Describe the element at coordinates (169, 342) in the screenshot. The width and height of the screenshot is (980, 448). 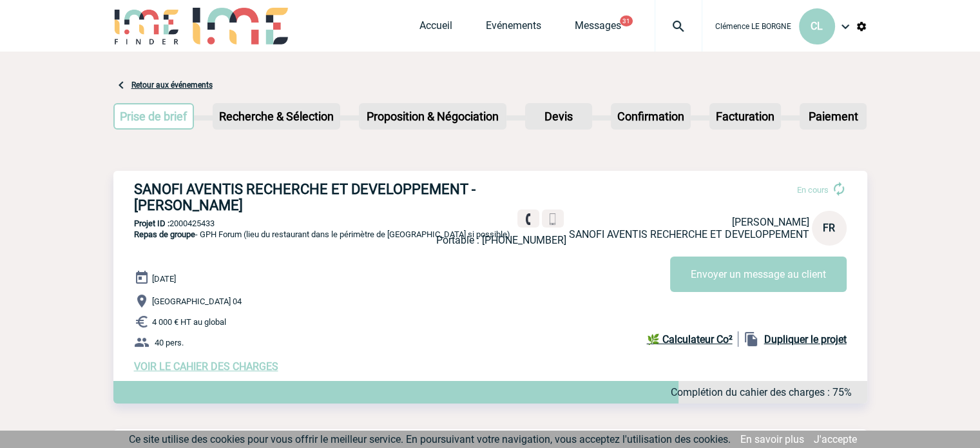
I see `span: 40 pers.` at that location.